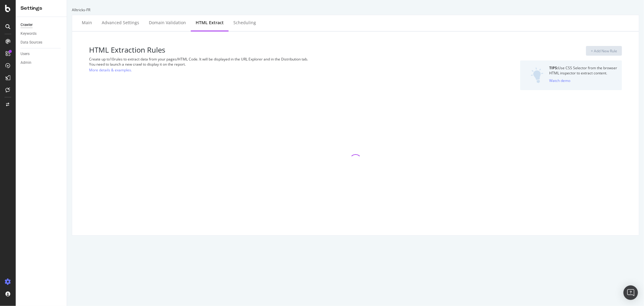 This screenshot has width=644, height=306. I want to click on div: You need to launch a new crawl to display it on the report., so click(265, 64).